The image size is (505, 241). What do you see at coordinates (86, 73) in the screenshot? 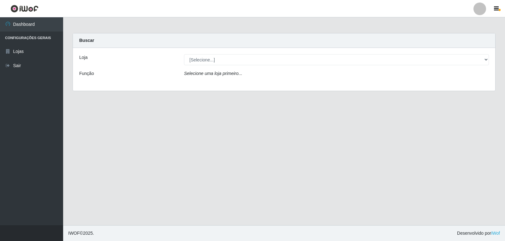
I see `label: Função` at bounding box center [86, 73].